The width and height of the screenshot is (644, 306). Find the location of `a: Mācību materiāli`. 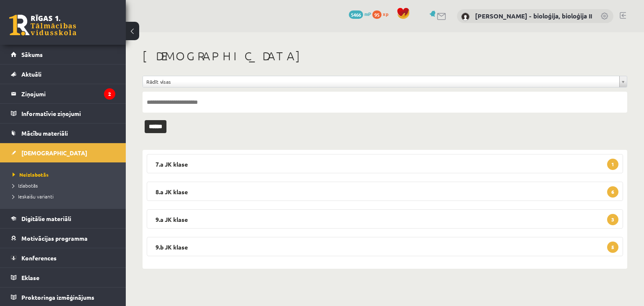

a: Mācību materiāli is located at coordinates (63, 133).